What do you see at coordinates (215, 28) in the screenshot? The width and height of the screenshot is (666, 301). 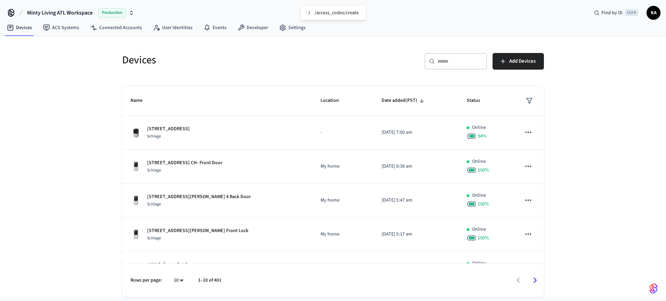 I see `a: Events` at bounding box center [215, 28].